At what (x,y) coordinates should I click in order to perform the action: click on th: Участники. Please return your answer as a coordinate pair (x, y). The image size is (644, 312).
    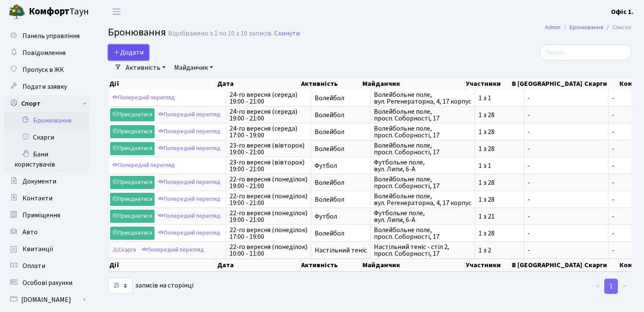
    Looking at the image, I should click on (488, 84).